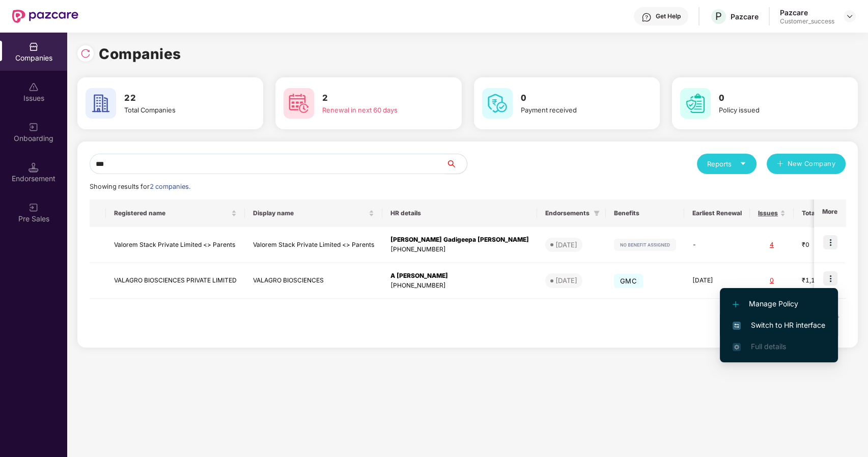  Describe the element at coordinates (827, 281) in the screenshot. I see `div: ₹1,12,69,000` at that location.